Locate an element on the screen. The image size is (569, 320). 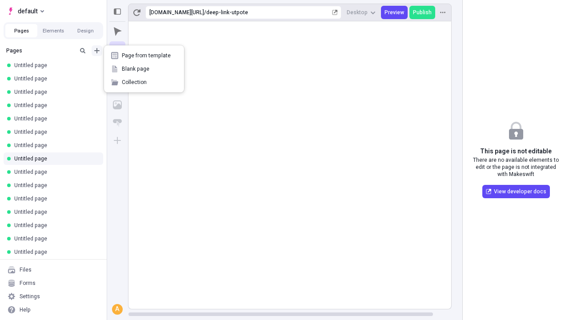
span: This page is not editable is located at coordinates (515, 152).